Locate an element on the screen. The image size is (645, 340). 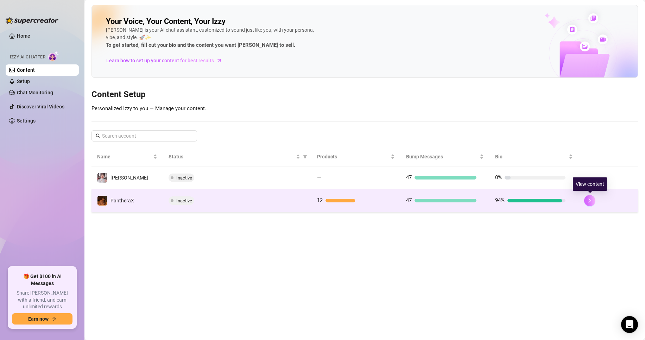
span: 🎁 Get $100 in AI Messages is located at coordinates (42, 280).